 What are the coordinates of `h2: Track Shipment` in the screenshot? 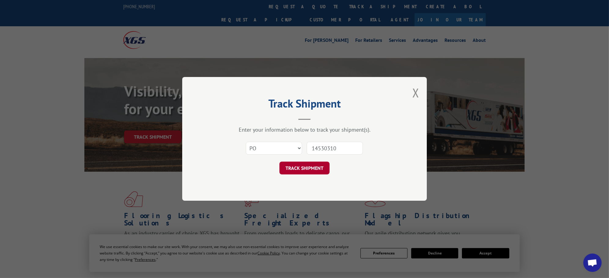 It's located at (305, 105).